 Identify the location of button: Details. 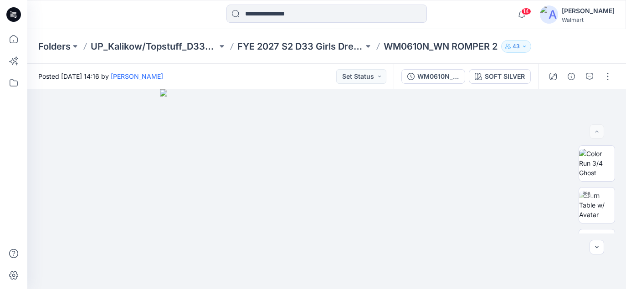
(571, 77).